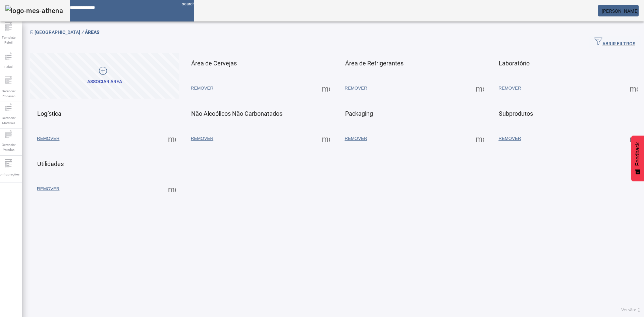 The image size is (644, 317). I want to click on span: Utilidades, so click(50, 164).